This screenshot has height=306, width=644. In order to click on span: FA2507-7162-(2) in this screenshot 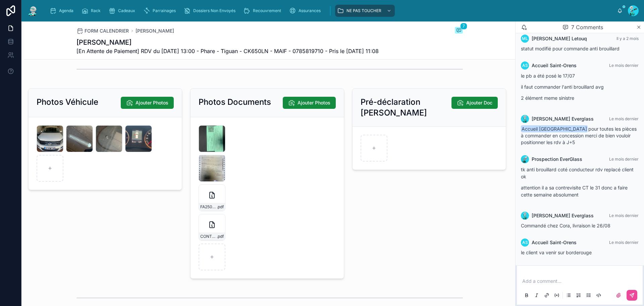, I will do `click(208, 207)`.